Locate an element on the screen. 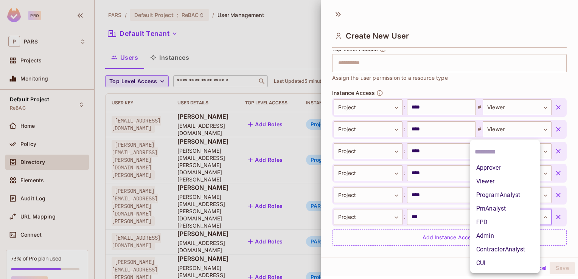 The width and height of the screenshot is (578, 279). li: Viewer is located at coordinates (505, 181).